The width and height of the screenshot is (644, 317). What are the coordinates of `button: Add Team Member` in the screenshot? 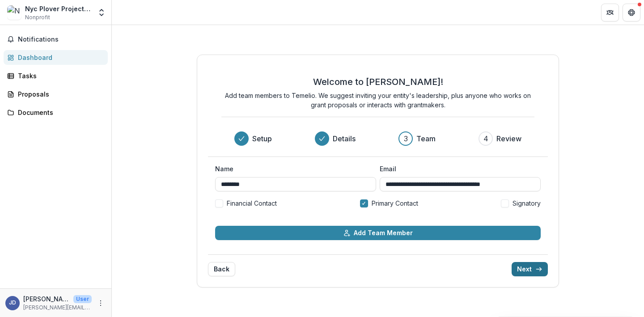 It's located at (378, 233).